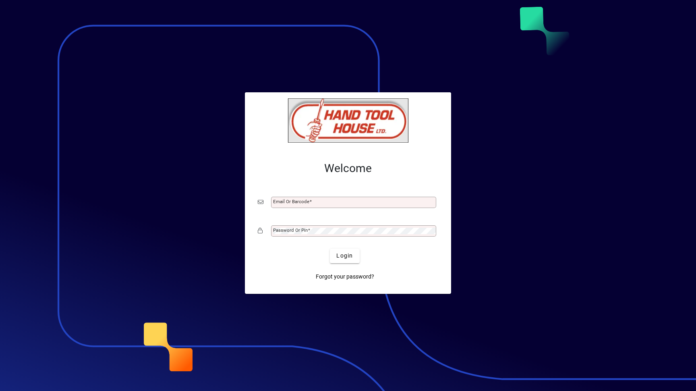 Image resolution: width=696 pixels, height=391 pixels. Describe the element at coordinates (290, 230) in the screenshot. I see `mat-label: Password or Pin` at that location.